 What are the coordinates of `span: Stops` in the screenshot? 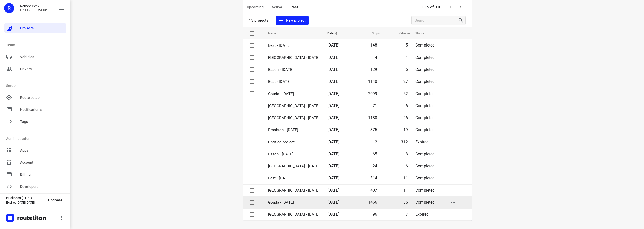 It's located at (372, 34).